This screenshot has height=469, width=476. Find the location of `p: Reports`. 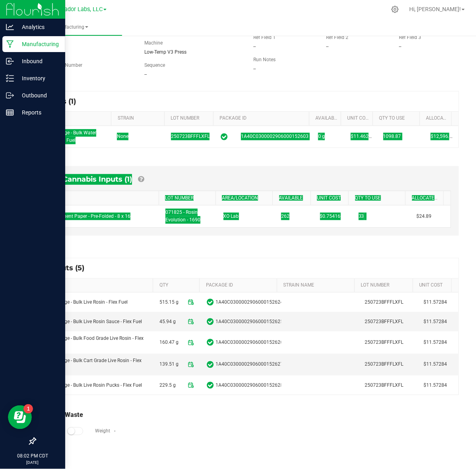

p: Reports is located at coordinates (38, 113).